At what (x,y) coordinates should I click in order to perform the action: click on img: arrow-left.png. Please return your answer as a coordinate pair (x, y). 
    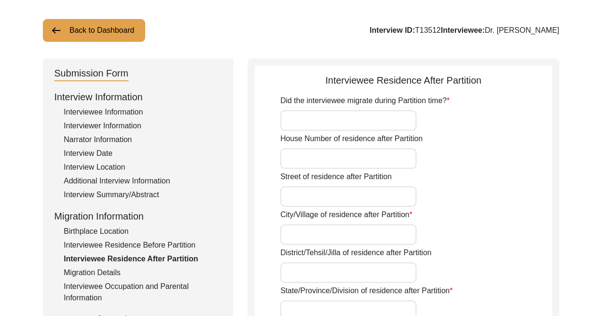
    Looking at the image, I should click on (56, 30).